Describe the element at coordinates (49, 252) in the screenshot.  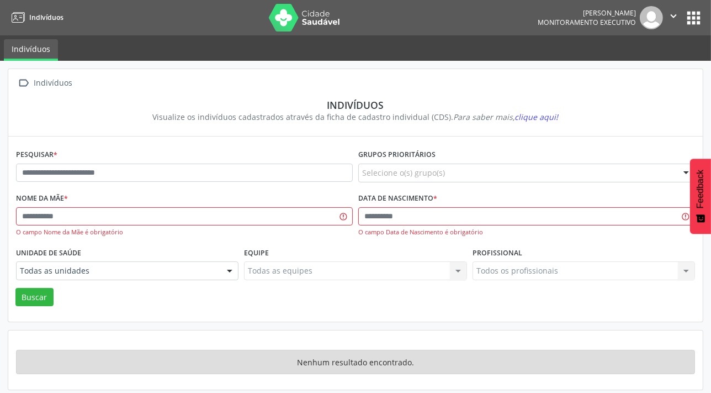
I see `label: Unidade de saúde` at that location.